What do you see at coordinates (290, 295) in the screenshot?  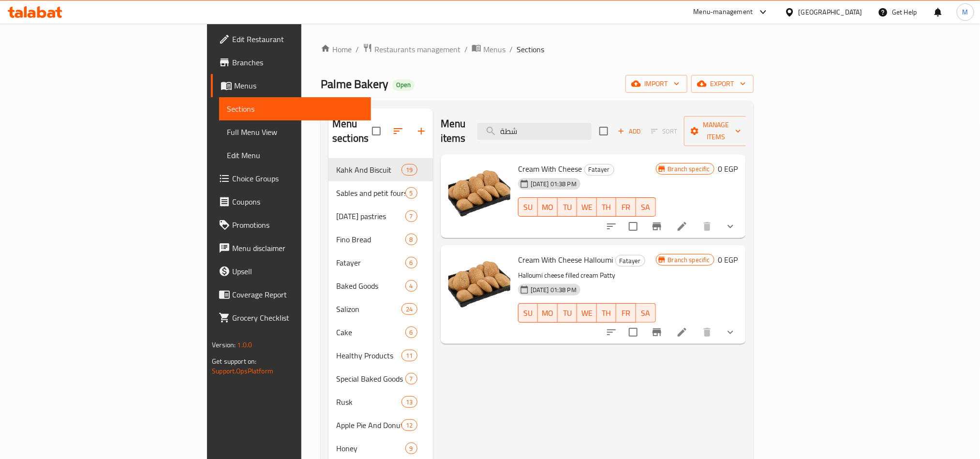 I see `a: Coverage Report` at bounding box center [290, 295].